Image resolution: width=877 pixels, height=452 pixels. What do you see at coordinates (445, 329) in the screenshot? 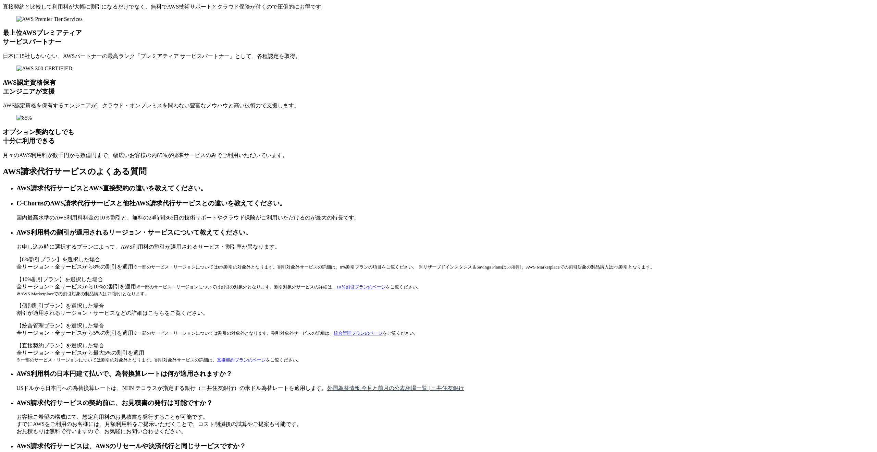
I see `p: 【統合管理プラン】を選択した場合 全リージョン・全サービスから5%の割引を適用` at bounding box center [445, 329].